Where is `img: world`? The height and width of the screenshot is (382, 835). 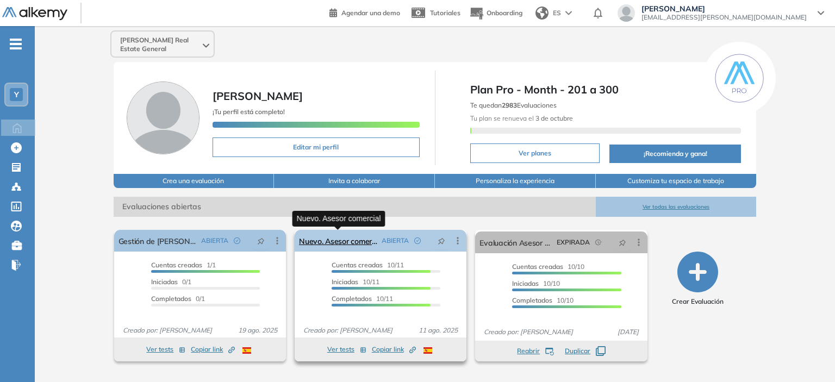 img: world is located at coordinates (542, 13).